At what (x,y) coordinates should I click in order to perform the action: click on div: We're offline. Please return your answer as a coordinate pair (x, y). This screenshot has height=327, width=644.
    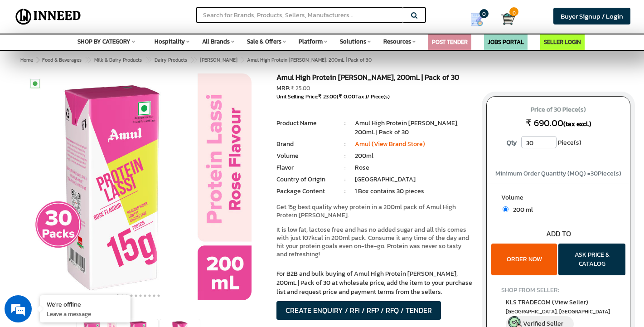
    Looking at the image, I should click on (85, 304).